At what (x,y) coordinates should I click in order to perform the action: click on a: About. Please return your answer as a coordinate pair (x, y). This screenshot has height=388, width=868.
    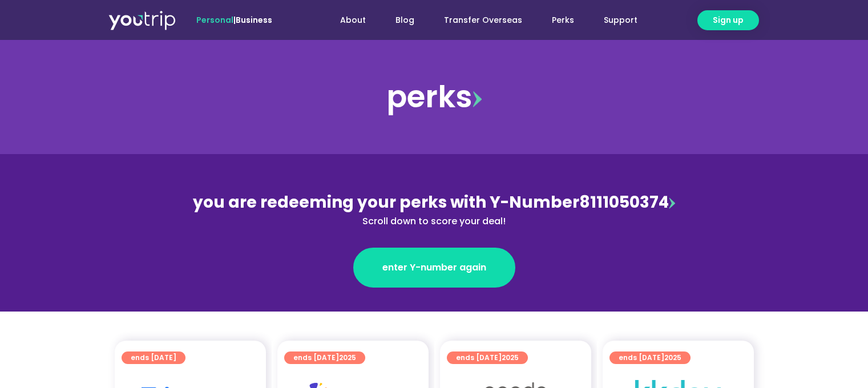
    Looking at the image, I should click on (353, 20).